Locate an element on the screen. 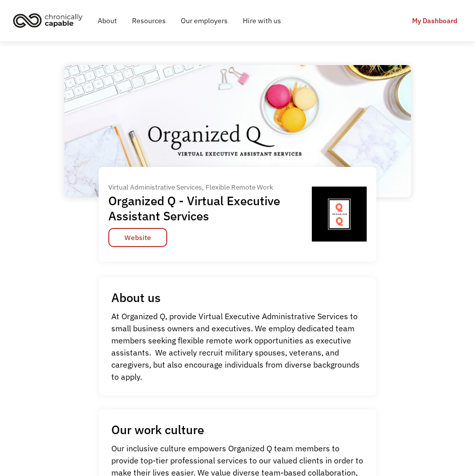 Image resolution: width=475 pixels, height=476 pixels. p: At Organized Q, provide Virtual Executive Administrative Services to small business owners and ex... is located at coordinates (238, 346).